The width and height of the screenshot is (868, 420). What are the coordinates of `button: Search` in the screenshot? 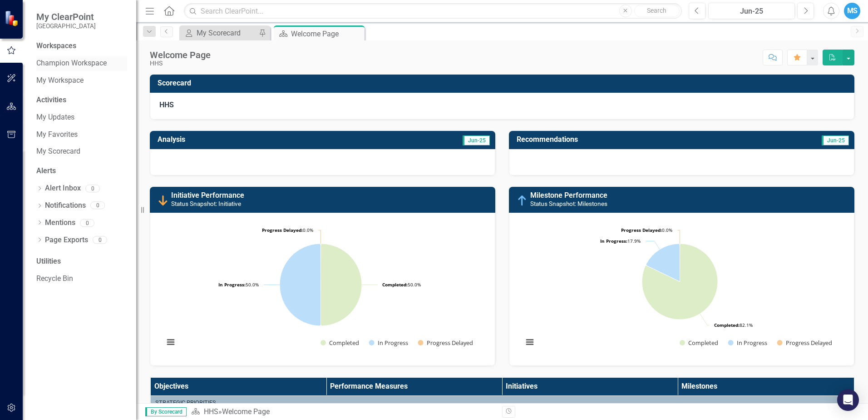 It's located at (657, 11).